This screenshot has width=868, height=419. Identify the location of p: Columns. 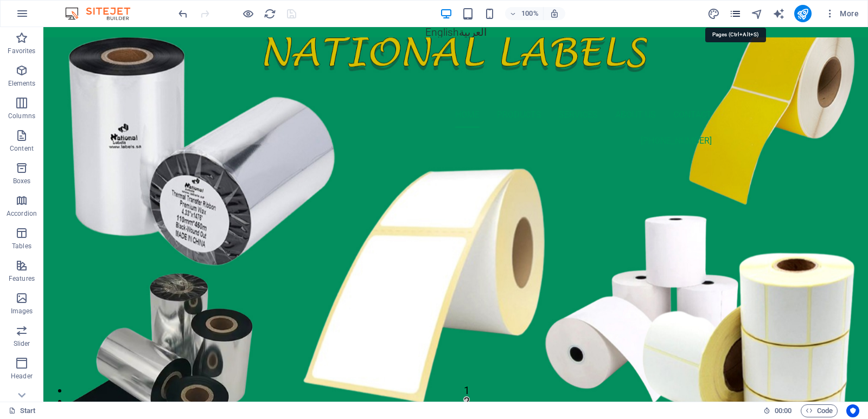
(22, 116).